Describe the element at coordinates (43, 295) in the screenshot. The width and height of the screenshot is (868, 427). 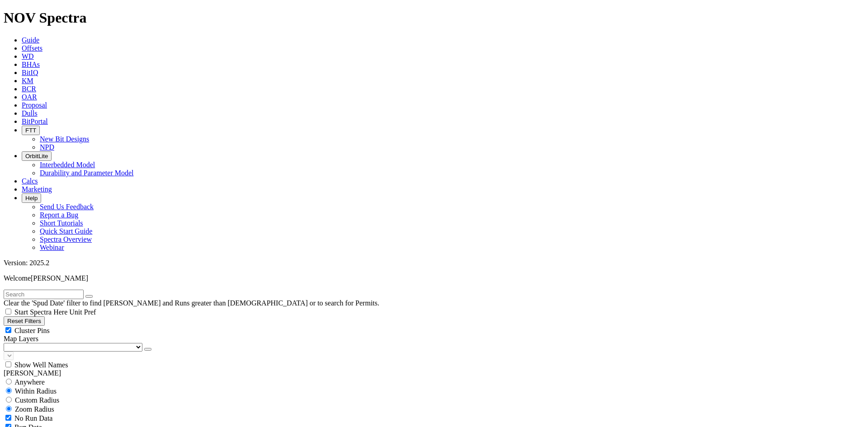
I see `input: Search` at that location.